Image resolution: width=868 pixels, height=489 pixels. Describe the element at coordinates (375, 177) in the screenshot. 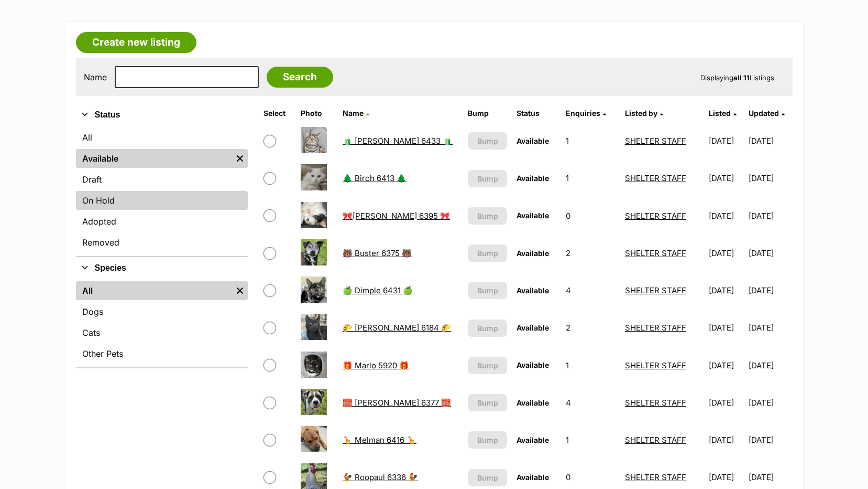

I see `a: 🌲 Birch 6413 🌲` at that location.